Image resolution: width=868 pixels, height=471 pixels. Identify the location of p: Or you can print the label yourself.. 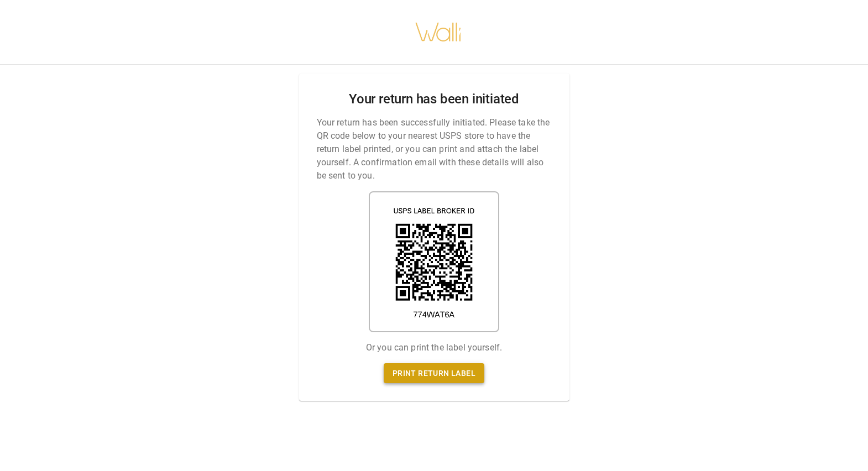
(434, 347).